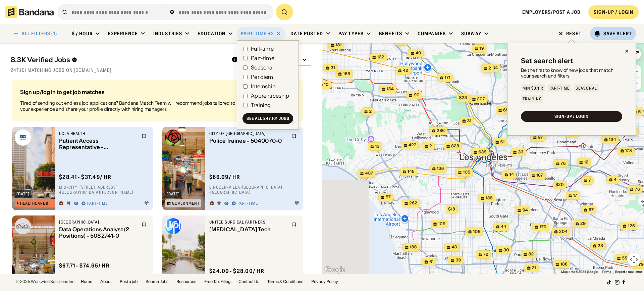 Image resolution: width=644 pixels, height=291 pixels. I want to click on a: Privacy Policy, so click(325, 282).